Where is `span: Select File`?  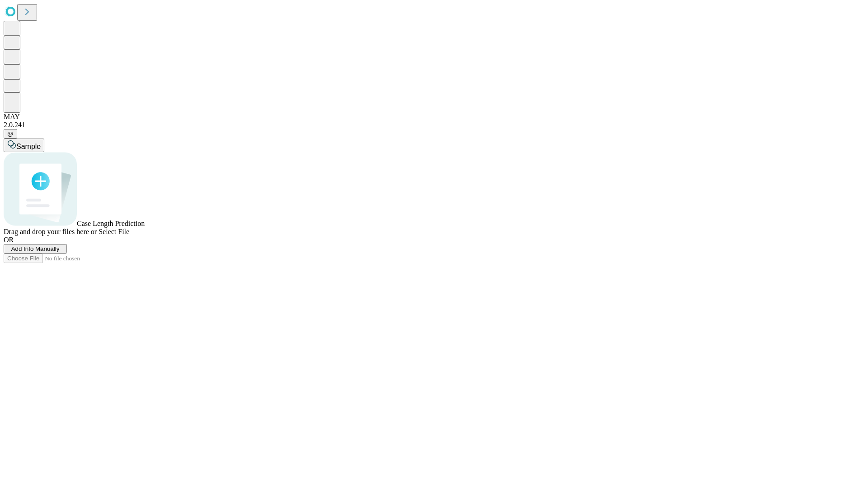
span: Select File is located at coordinates (114, 231).